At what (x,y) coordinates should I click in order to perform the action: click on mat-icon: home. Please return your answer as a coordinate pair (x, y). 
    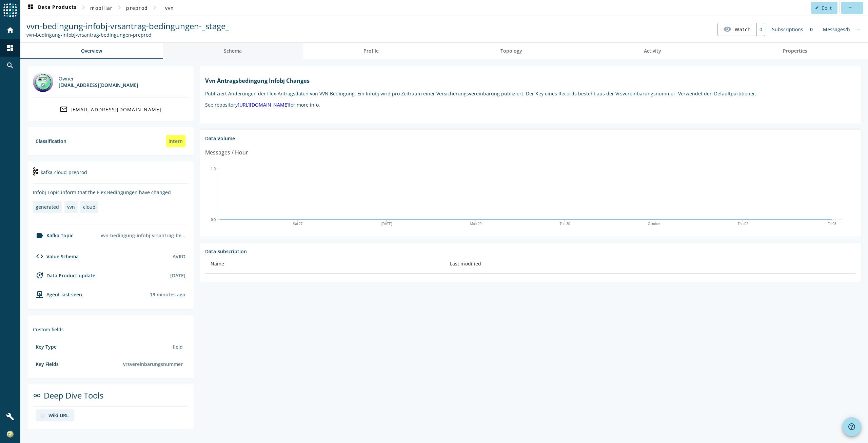
    Looking at the image, I should click on (10, 30).